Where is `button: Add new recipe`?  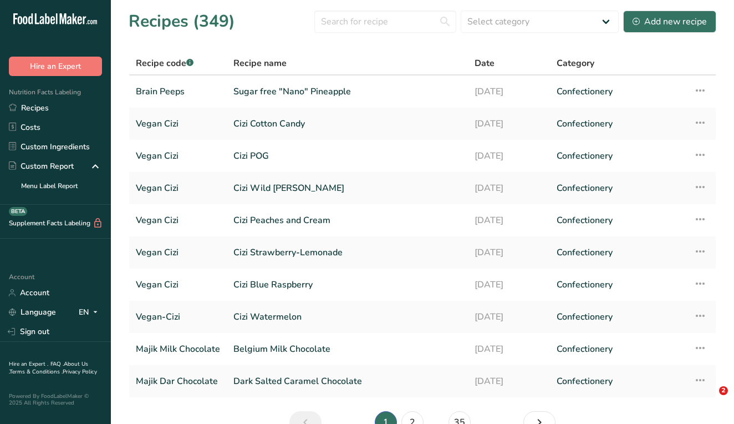
button: Add new recipe is located at coordinates (670, 22).